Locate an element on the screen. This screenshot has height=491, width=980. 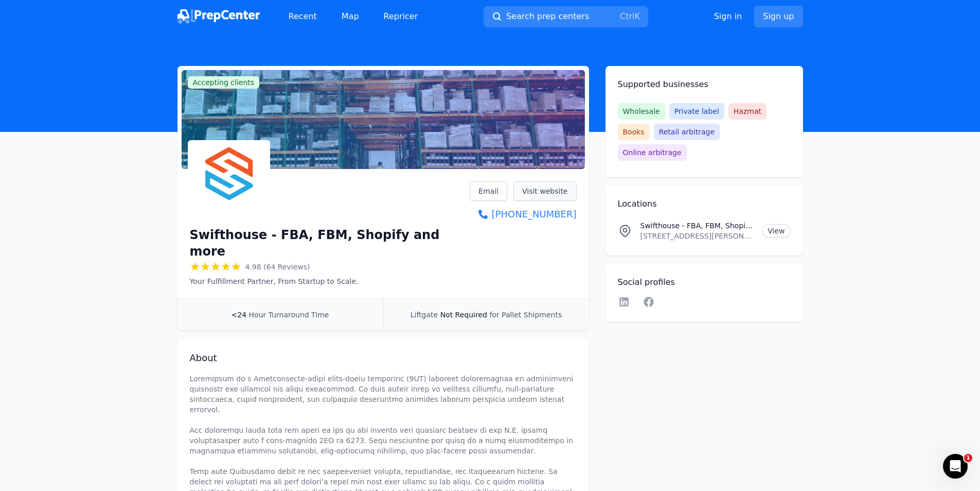
a: Repricer is located at coordinates (401, 16).